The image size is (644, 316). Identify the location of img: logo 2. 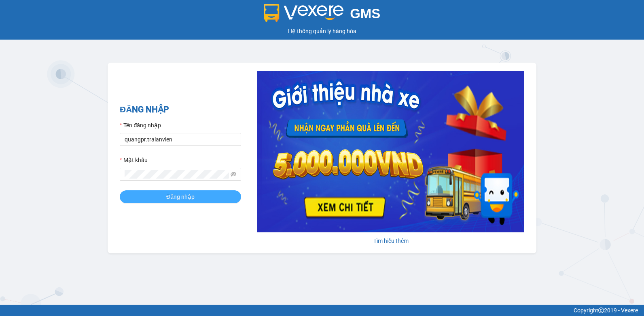
(304, 13).